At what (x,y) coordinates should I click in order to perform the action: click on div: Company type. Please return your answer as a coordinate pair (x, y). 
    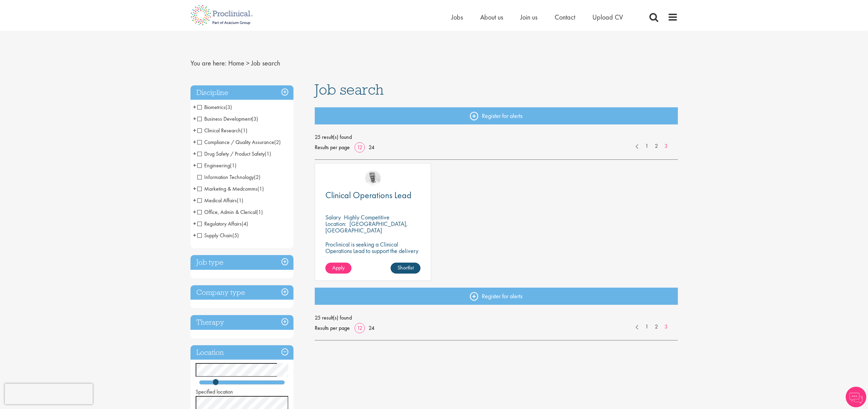
    Looking at the image, I should click on (242, 292).